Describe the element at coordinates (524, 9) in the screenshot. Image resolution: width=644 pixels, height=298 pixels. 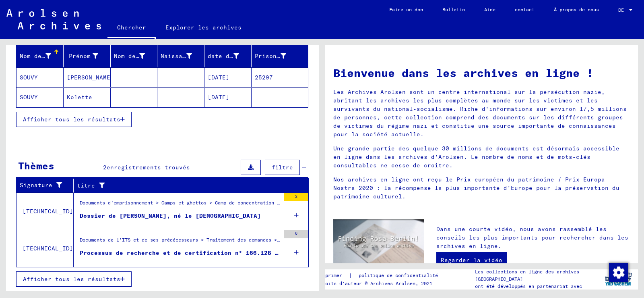
I see `font: contact` at that location.